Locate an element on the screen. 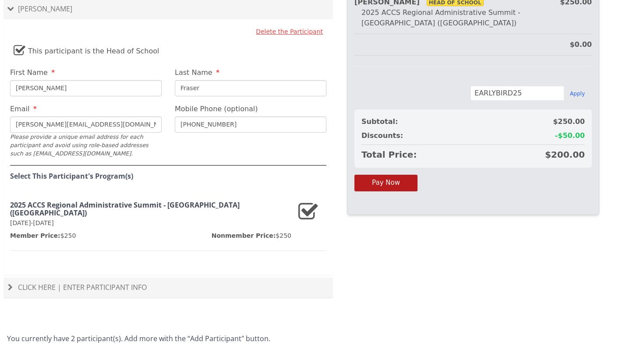 The width and height of the screenshot is (644, 349). span: Email is located at coordinates (20, 109).